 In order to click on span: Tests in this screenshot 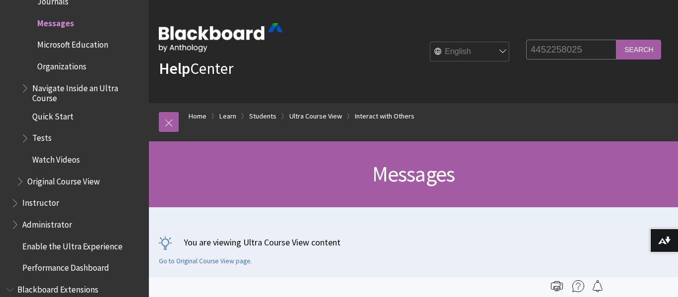, I will do `click(42, 136)`.